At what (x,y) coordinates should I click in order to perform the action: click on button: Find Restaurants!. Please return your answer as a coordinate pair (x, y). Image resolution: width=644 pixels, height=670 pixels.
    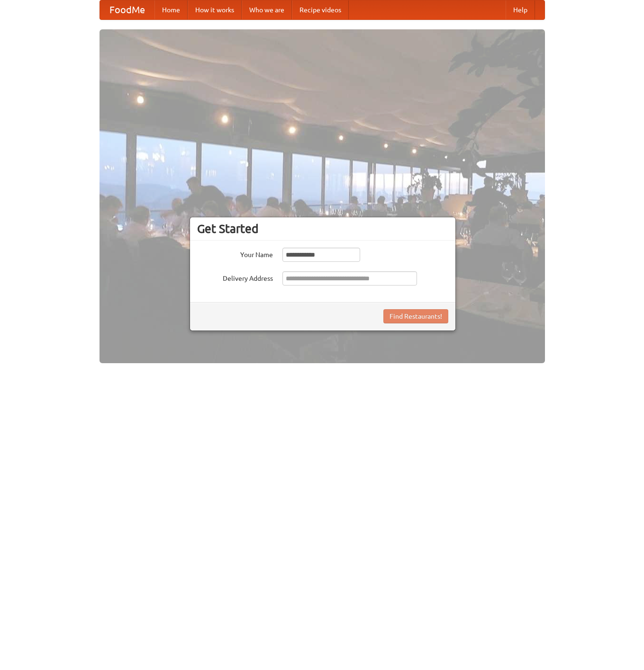
    Looking at the image, I should click on (415, 316).